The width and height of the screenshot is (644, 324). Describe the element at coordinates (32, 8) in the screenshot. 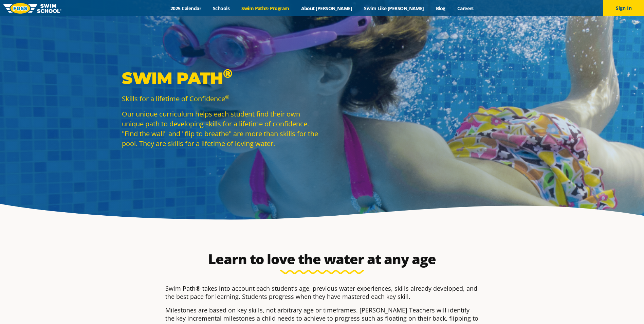

I see `img: FOSS Swim School Logo` at that location.